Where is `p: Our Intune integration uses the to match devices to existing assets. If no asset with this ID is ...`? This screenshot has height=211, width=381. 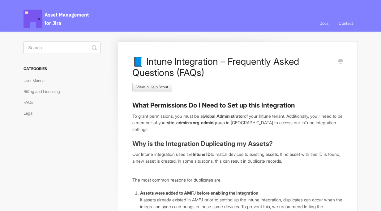 p: Our Intune integration uses the to match devices to existing assets. If no asset with this ID is ... is located at coordinates (238, 157).